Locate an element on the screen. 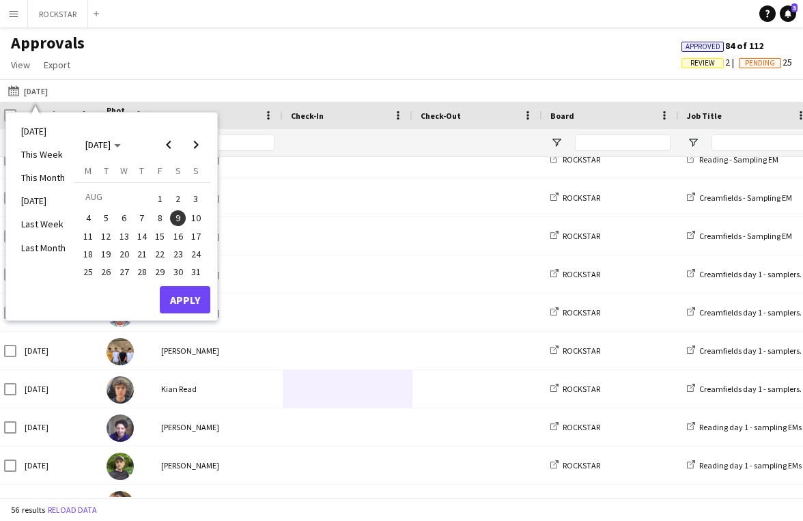  span: 18 is located at coordinates (88, 254).